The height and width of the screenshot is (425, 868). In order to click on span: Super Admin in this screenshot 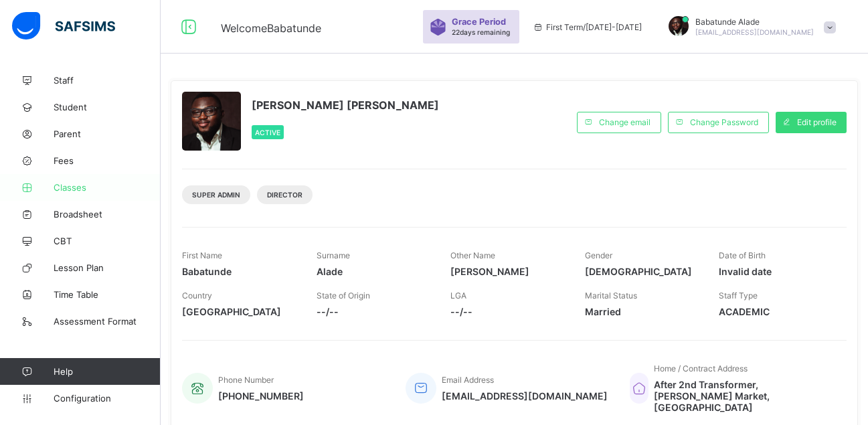, I will do `click(216, 195)`.